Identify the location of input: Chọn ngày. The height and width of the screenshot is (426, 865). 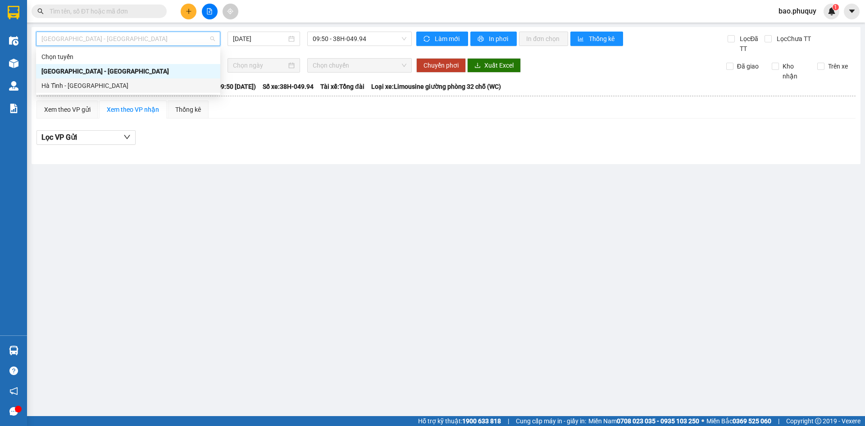
(260, 65).